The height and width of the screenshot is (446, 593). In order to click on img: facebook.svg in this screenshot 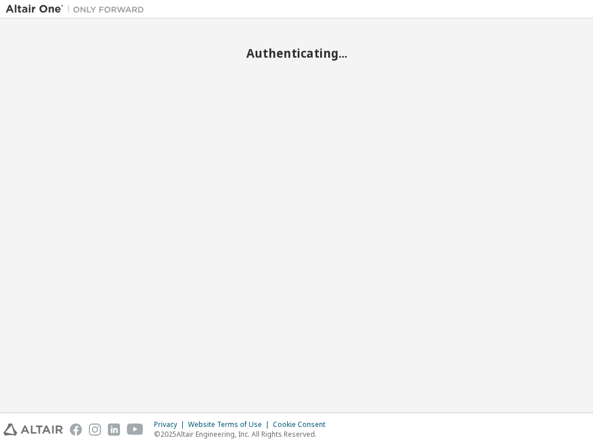, I will do `click(76, 429)`.